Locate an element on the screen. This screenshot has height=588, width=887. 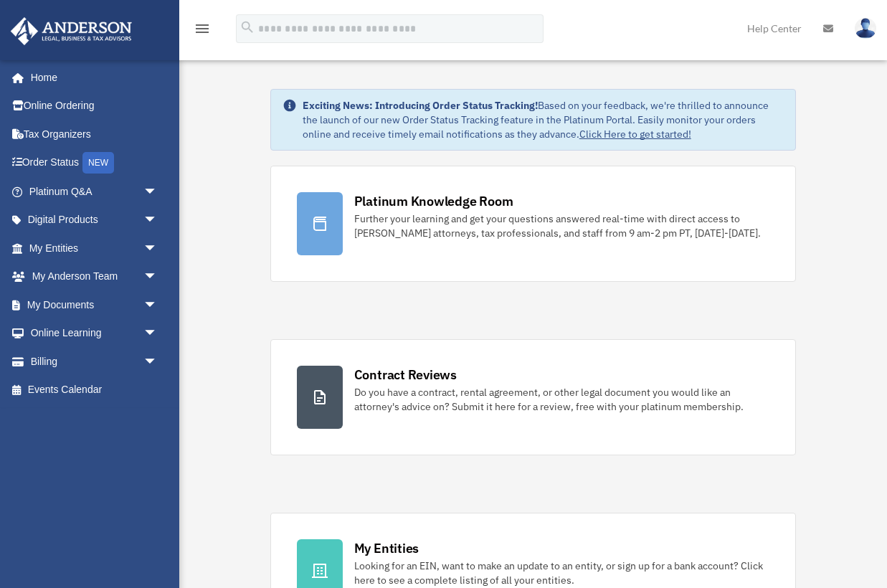
a: Billingarrow_drop_down is located at coordinates (94, 362).